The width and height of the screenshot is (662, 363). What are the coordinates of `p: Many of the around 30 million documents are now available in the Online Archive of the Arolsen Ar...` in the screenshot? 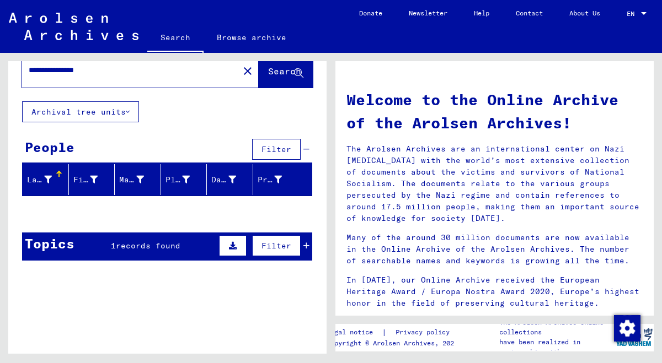 It's located at (494, 249).